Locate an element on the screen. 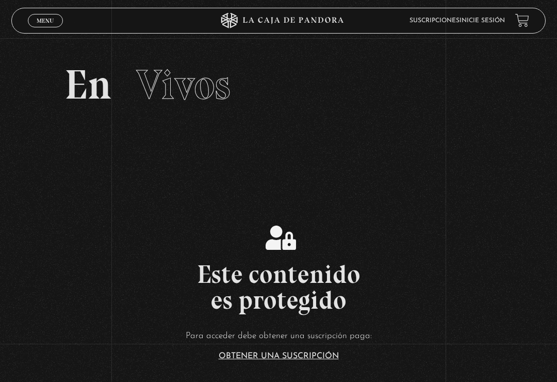  h2: En is located at coordinates (278, 85).